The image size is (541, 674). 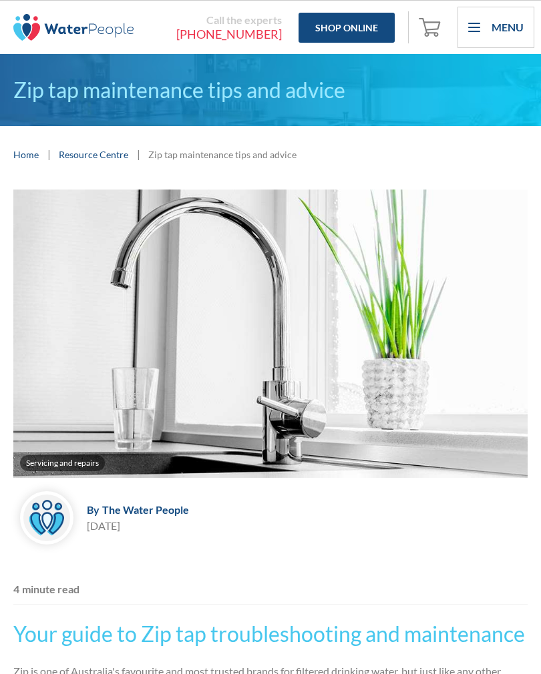 What do you see at coordinates (62, 463) in the screenshot?
I see `div: Servicing and repairs` at bounding box center [62, 463].